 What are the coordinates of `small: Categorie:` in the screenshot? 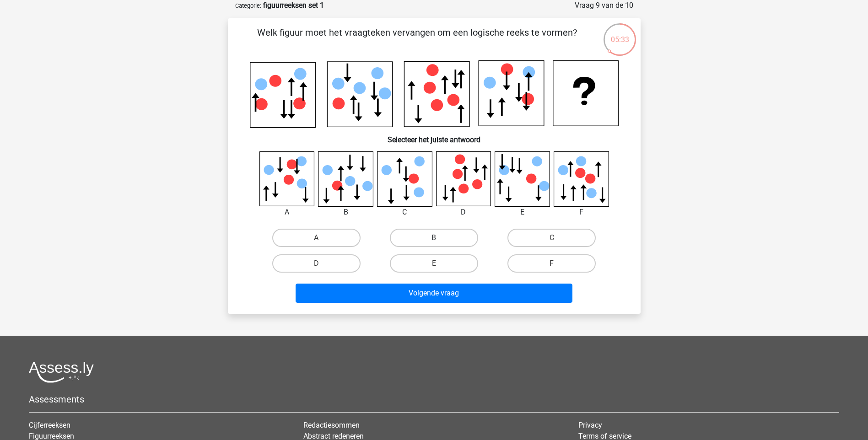 It's located at (248, 5).